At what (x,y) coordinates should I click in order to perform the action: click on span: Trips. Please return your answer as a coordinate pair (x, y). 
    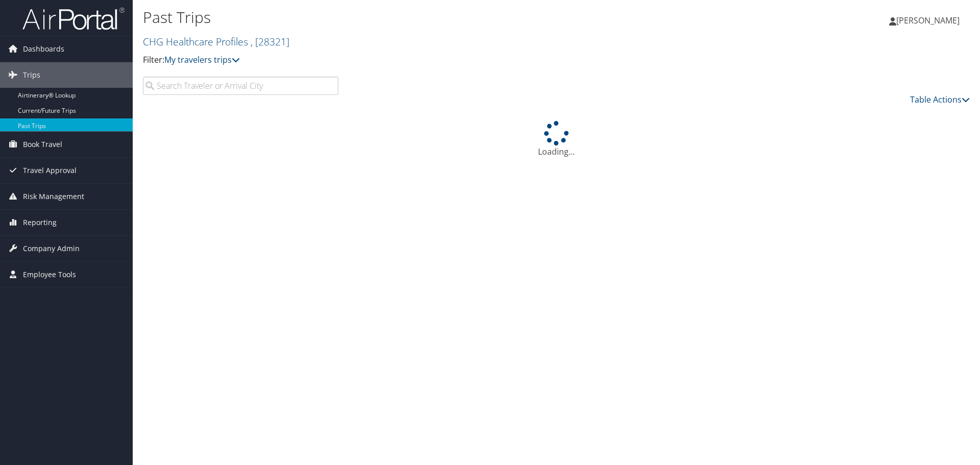
    Looking at the image, I should click on (31, 75).